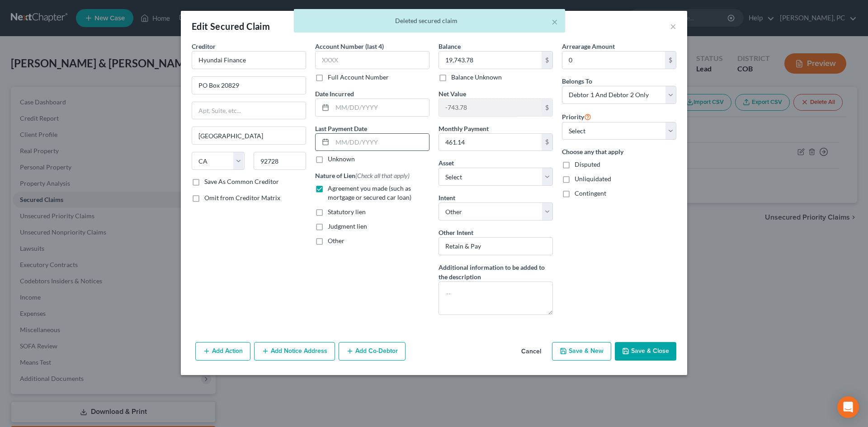 The width and height of the screenshot is (868, 427). Describe the element at coordinates (203, 46) in the screenshot. I see `span: Creditor` at that location.